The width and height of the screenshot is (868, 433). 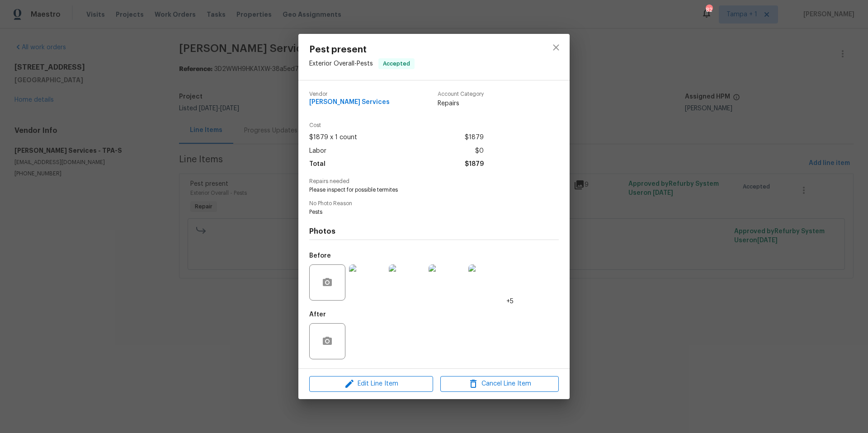 I want to click on h5: After, so click(x=318, y=315).